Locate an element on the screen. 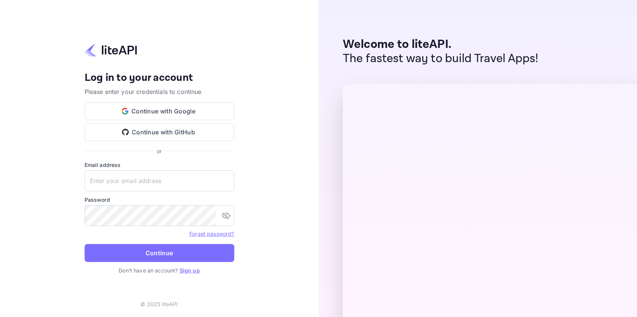 This screenshot has width=637, height=317. button: toggle password visibility is located at coordinates (226, 216).